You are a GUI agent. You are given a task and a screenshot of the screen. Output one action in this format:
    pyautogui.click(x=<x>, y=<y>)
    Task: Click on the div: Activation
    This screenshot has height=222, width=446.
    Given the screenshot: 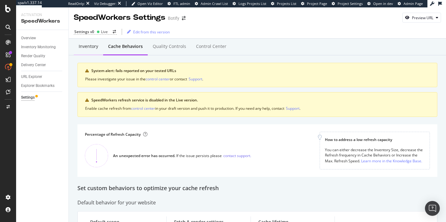 What is the action you would take?
    pyautogui.click(x=42, y=15)
    